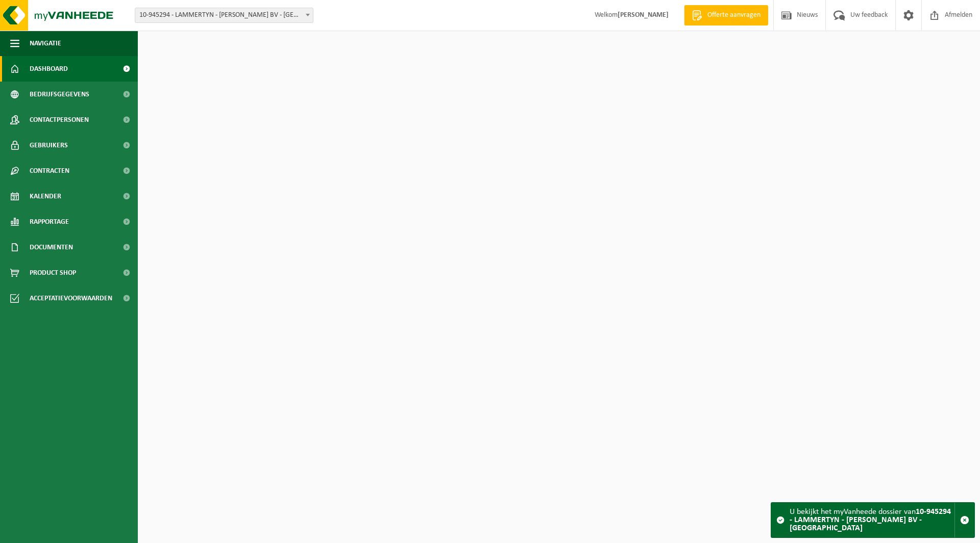 This screenshot has height=543, width=980. Describe the element at coordinates (51, 248) in the screenshot. I see `span: Documenten` at that location.